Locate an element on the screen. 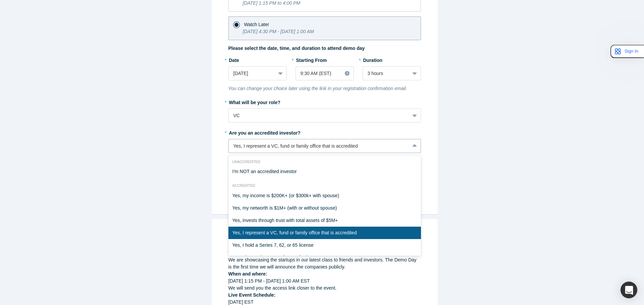 The width and height of the screenshot is (644, 305). label: Please select the date, time, and duration to attend demo day is located at coordinates (297, 48).